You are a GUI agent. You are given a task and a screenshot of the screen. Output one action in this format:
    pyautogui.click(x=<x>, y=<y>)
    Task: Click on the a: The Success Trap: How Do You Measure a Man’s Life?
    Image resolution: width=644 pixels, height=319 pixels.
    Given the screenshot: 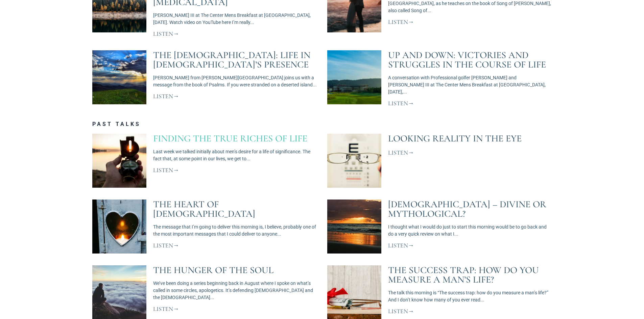 What is the action you would take?
    pyautogui.click(x=463, y=275)
    